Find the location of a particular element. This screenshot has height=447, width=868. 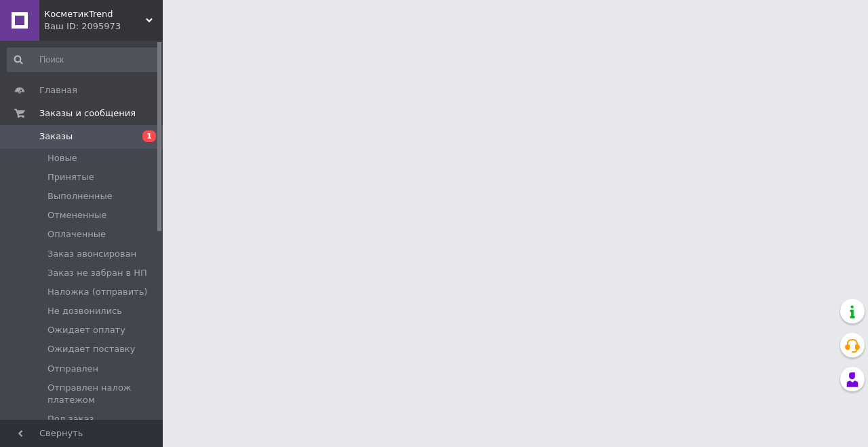

span: Заказы is located at coordinates (56, 136).